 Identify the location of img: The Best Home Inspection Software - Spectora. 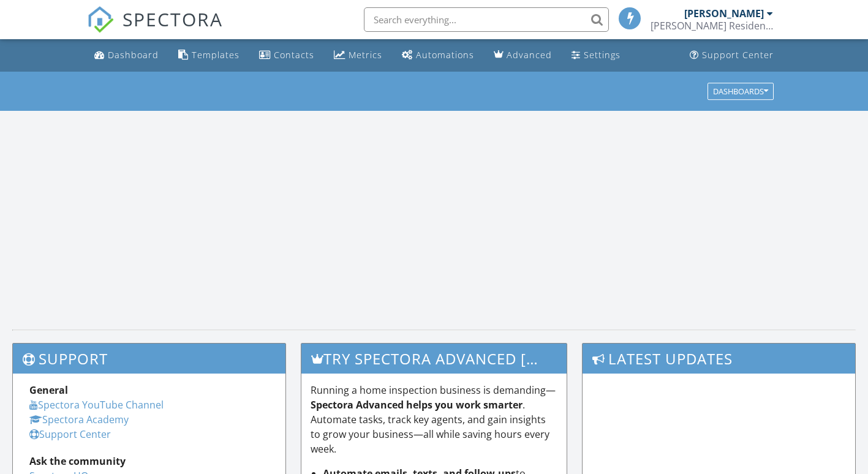
(100, 19).